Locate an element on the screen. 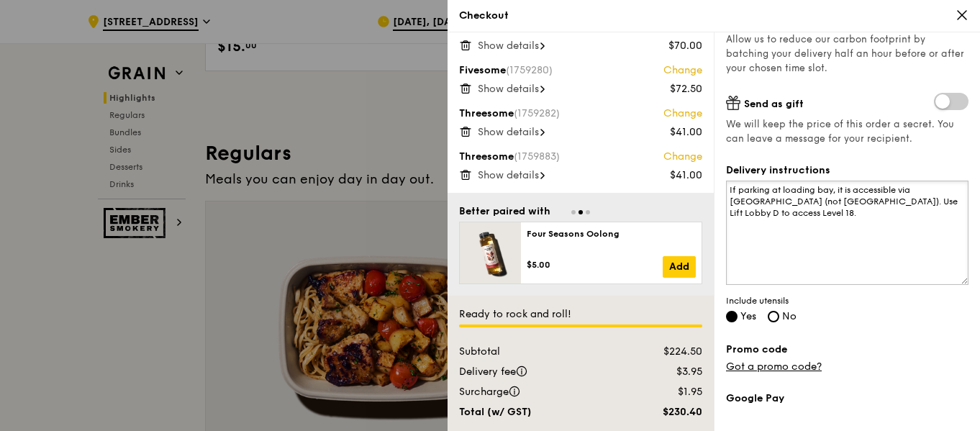  span: No is located at coordinates (789, 316).